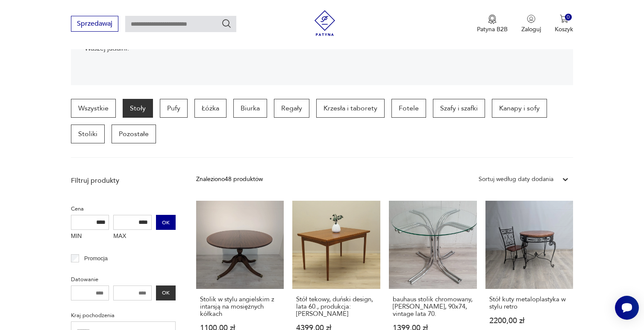 This screenshot has width=644, height=330. Describe the element at coordinates (211, 108) in the screenshot. I see `p: Łóżka` at that location.